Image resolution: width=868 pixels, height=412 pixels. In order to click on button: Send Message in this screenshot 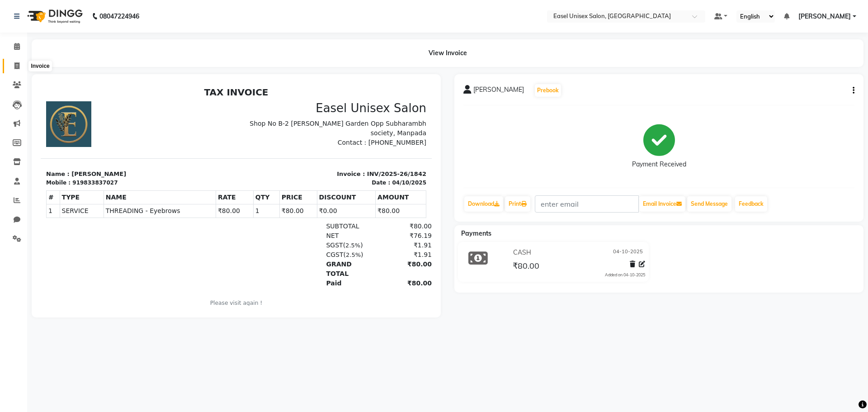, I will do `click(710, 204)`.